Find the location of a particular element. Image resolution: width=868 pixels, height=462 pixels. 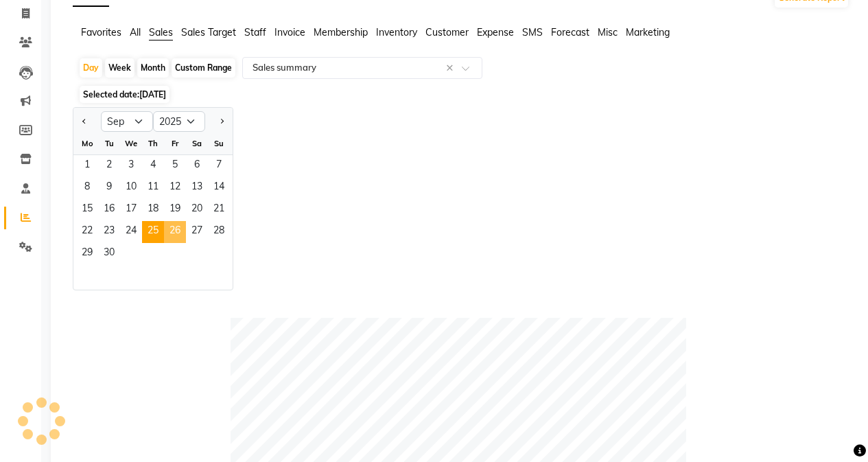

button: Next month is located at coordinates (221, 122).